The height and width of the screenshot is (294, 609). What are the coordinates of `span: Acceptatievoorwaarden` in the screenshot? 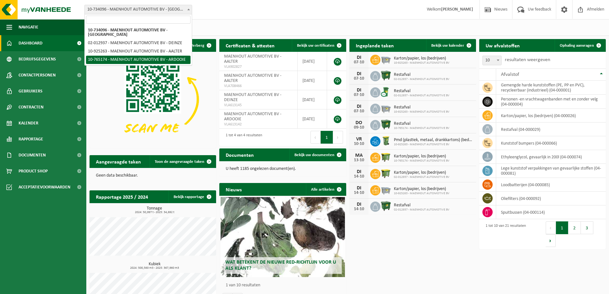 It's located at (44, 187).